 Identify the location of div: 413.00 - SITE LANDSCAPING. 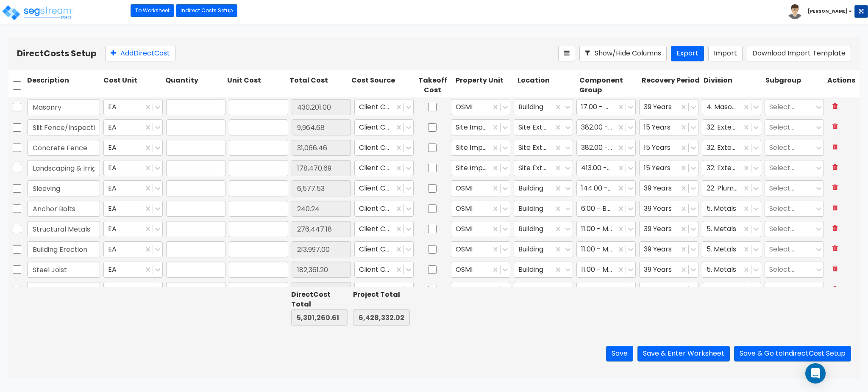
(606, 168).